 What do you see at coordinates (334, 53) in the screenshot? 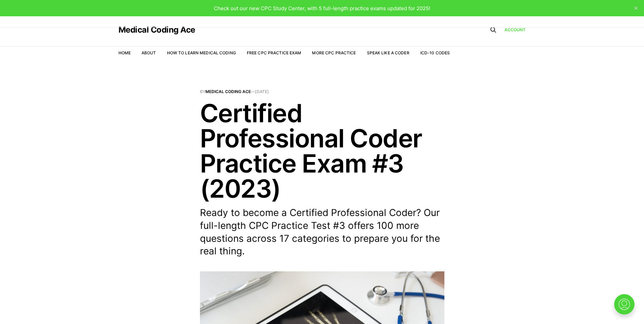
I see `a: More CPC Practice` at bounding box center [334, 53].